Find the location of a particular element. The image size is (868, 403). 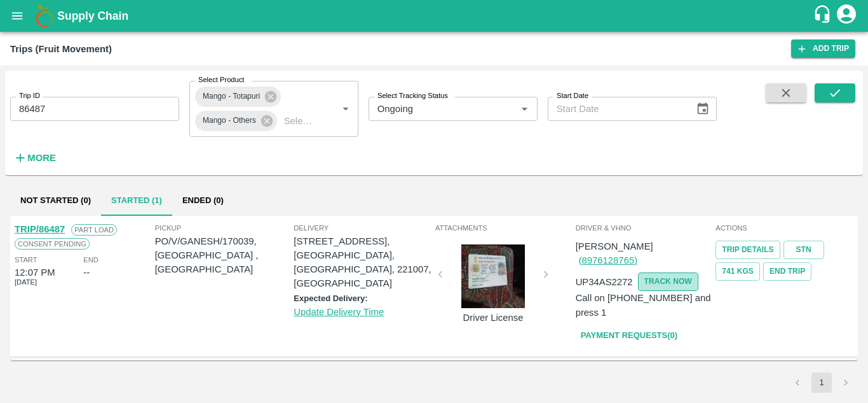

strong: More is located at coordinates (41, 158).